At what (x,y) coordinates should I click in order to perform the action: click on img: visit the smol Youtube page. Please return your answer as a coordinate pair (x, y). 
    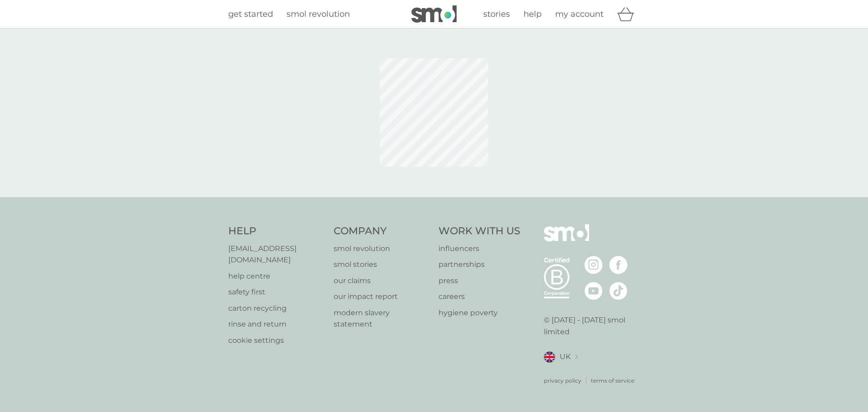
    Looking at the image, I should click on (593, 291).